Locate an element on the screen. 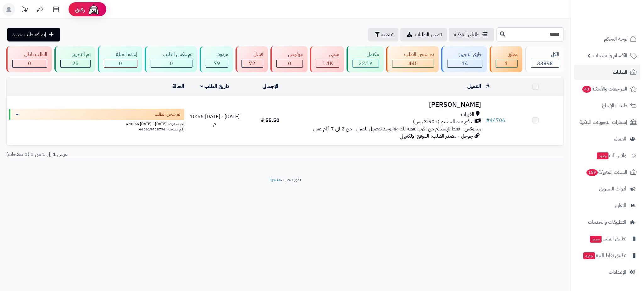  span: لوحة التحكم is located at coordinates (615, 39).